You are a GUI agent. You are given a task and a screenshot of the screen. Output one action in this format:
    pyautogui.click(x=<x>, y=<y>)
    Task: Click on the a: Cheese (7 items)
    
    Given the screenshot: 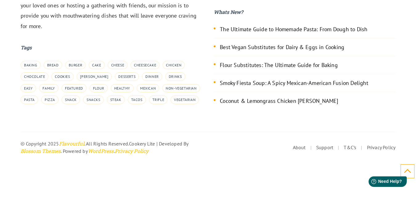 What is the action you would take?
    pyautogui.click(x=118, y=65)
    